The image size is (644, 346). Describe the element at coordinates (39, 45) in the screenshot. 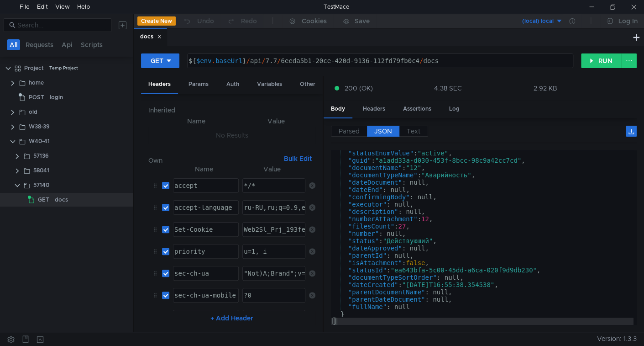

I see `button: Requests` at that location.